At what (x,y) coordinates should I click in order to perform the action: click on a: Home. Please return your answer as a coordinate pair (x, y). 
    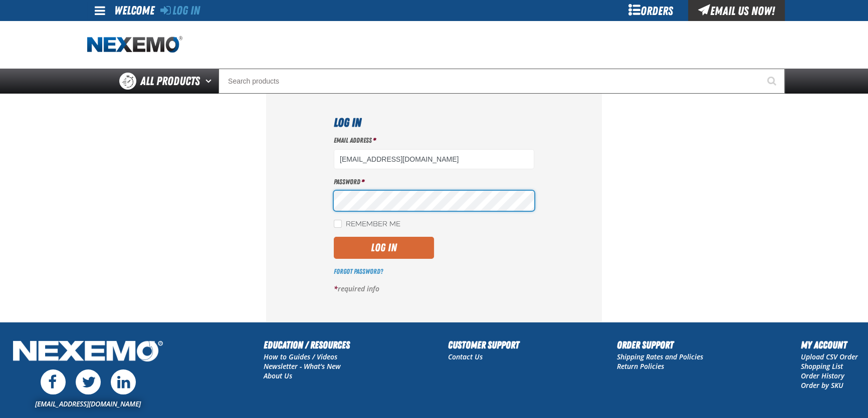
    Looking at the image, I should click on (135, 45).